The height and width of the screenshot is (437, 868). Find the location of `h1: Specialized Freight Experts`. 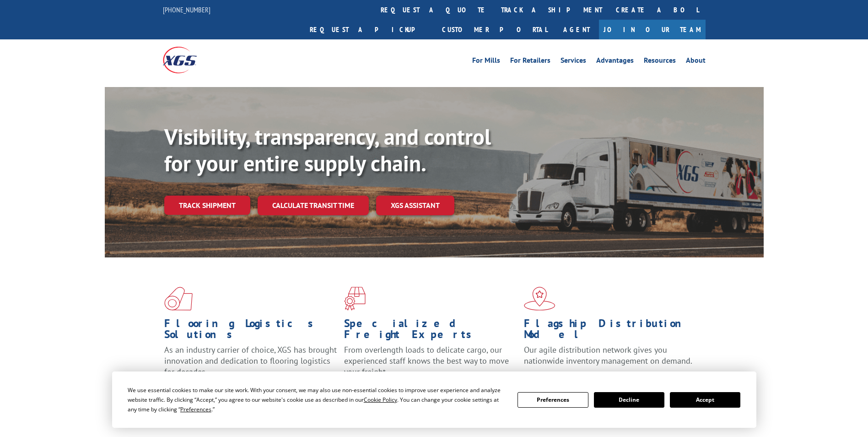

h1: Specialized Freight Experts is located at coordinates (431, 331).